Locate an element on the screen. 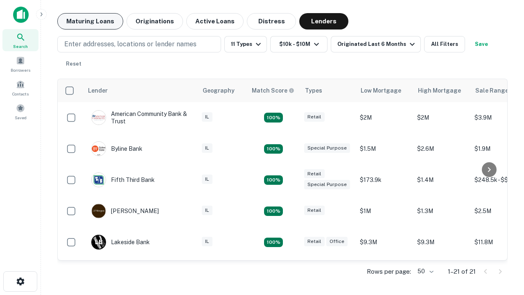  button: Reset is located at coordinates (74, 64).